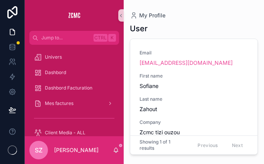  What do you see at coordinates (193, 122) in the screenshot?
I see `span: Company` at bounding box center [193, 122].